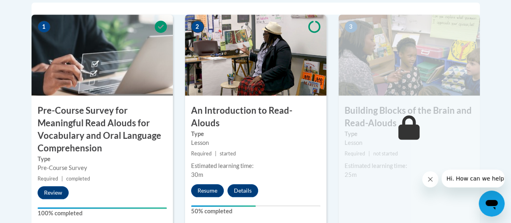  Describe the element at coordinates (386, 153) in the screenshot. I see `span: not started` at that location.